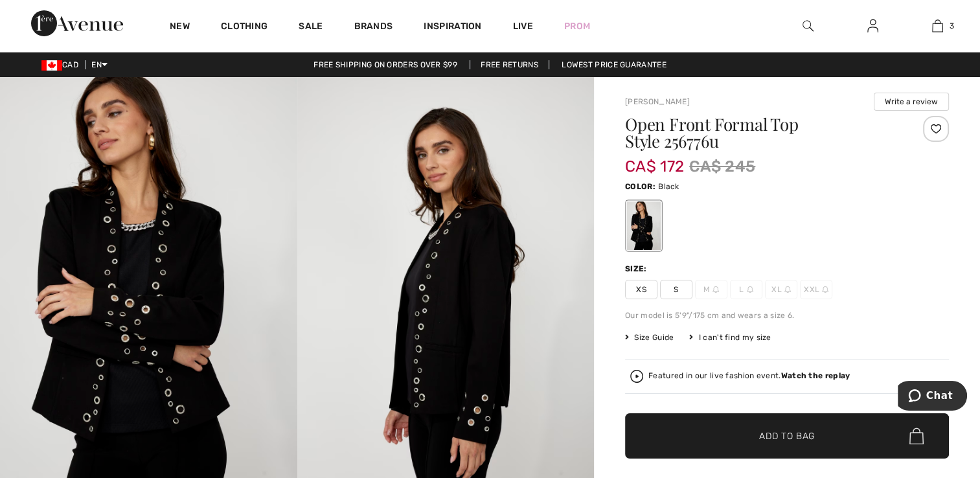  I want to click on span: Add to Bag, so click(787, 436).